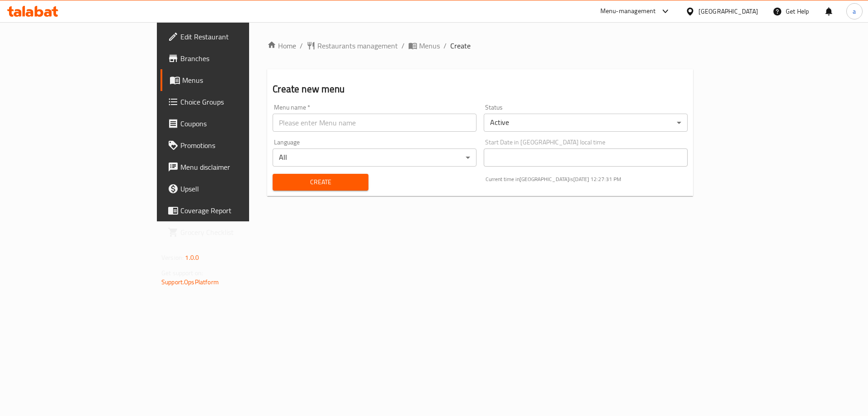 This screenshot has height=416, width=868. What do you see at coordinates (320, 182) in the screenshot?
I see `button: Create` at bounding box center [320, 182].